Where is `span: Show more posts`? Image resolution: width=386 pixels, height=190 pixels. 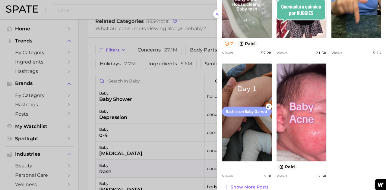 span: Show more posts is located at coordinates (249, 187).